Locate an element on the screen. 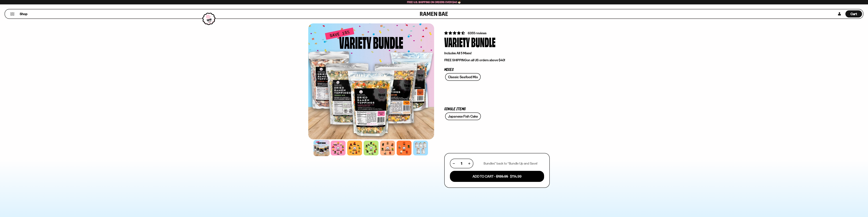 The width and height of the screenshot is (868, 217). strong: FREE SHIPPING is located at coordinates (456, 60).